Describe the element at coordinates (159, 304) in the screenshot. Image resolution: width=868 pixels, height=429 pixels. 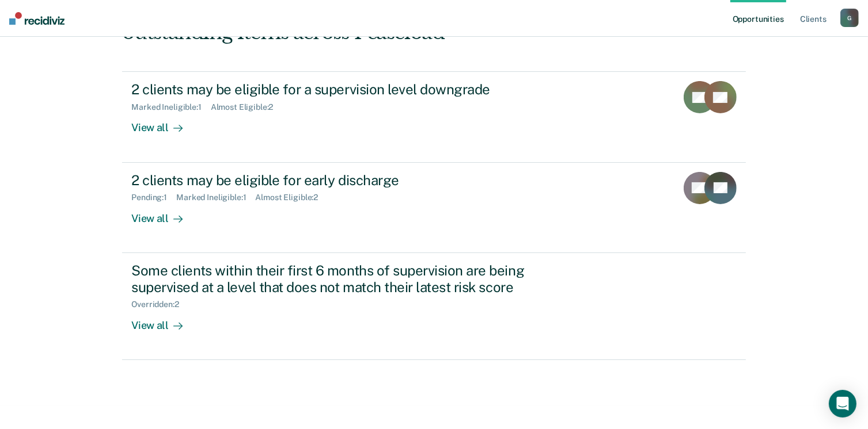
I see `div: Overridden : 2` at that location.